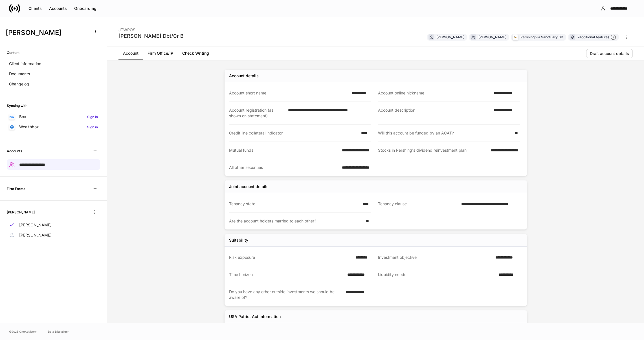 The width and height of the screenshot is (644, 340). Describe the element at coordinates (54, 74) in the screenshot. I see `a: Documents` at that location.